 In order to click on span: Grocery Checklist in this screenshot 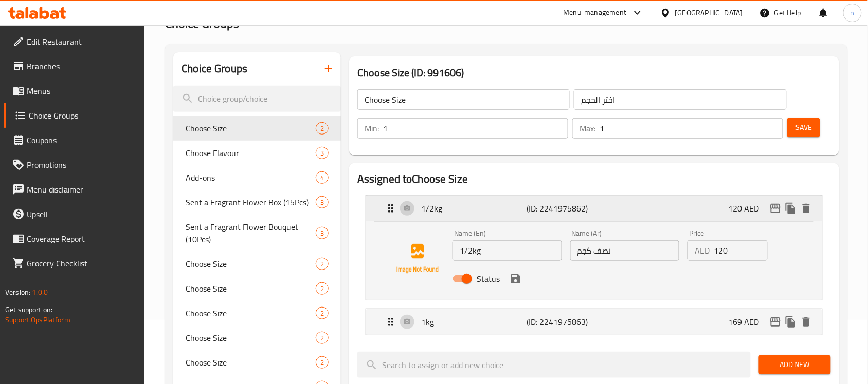, I will do `click(81, 263)`.